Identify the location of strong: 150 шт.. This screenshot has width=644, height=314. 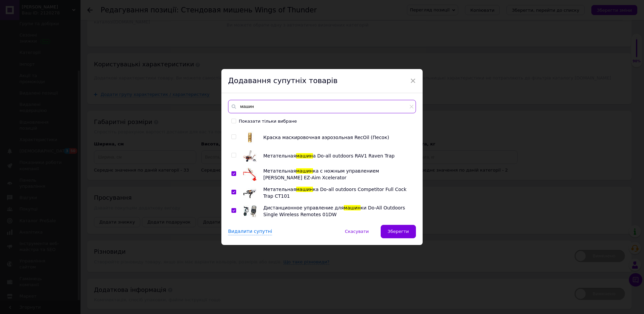
(106, 5).